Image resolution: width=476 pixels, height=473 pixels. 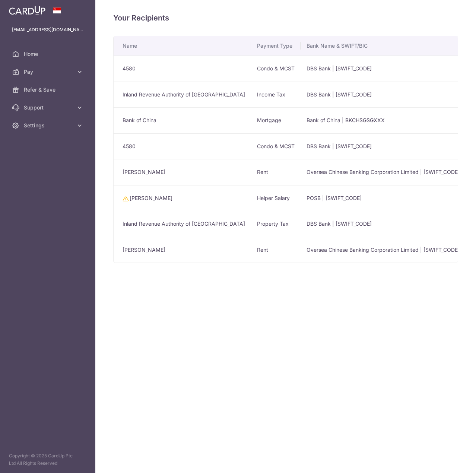 What do you see at coordinates (49, 90) in the screenshot?
I see `span: Refer & Save` at bounding box center [49, 90].